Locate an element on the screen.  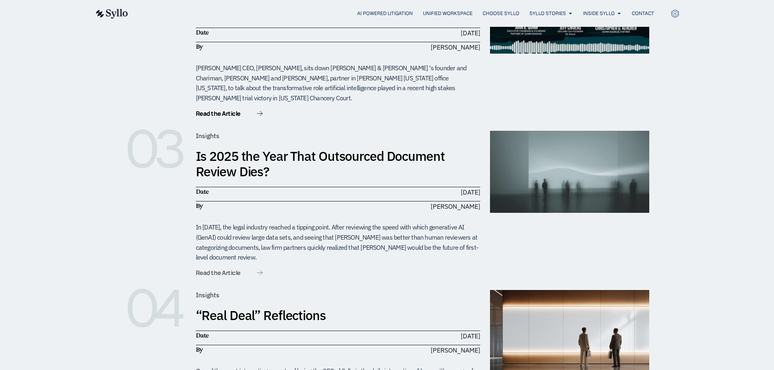
img: syllo is located at coordinates (111, 14).